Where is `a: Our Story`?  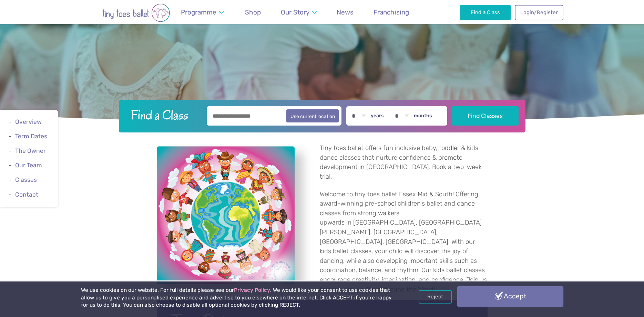 a: Our Story is located at coordinates (298, 12).